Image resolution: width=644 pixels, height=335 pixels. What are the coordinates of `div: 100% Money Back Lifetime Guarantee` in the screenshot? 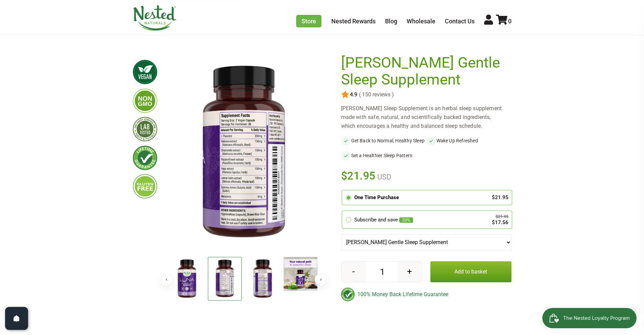 It's located at (427, 294).